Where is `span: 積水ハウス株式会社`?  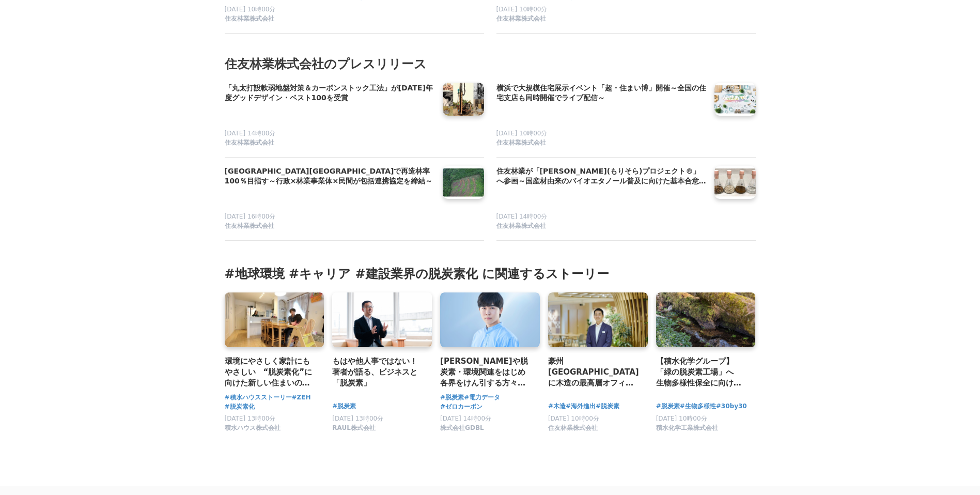 span: 積水ハウス株式会社 is located at coordinates (253, 428).